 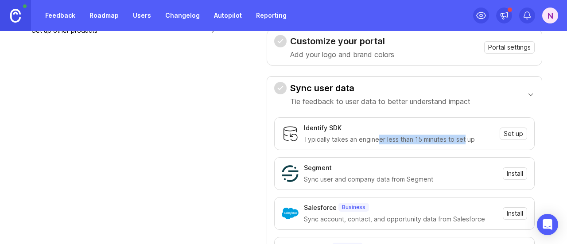 What do you see at coordinates (513, 134) in the screenshot?
I see `a: Set up` at bounding box center [513, 134].